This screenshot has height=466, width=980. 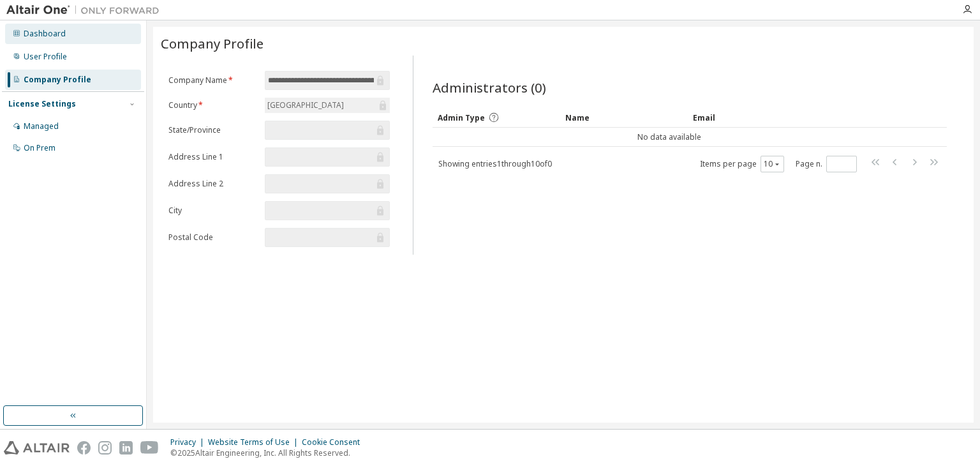 I want to click on div: Name, so click(x=624, y=118).